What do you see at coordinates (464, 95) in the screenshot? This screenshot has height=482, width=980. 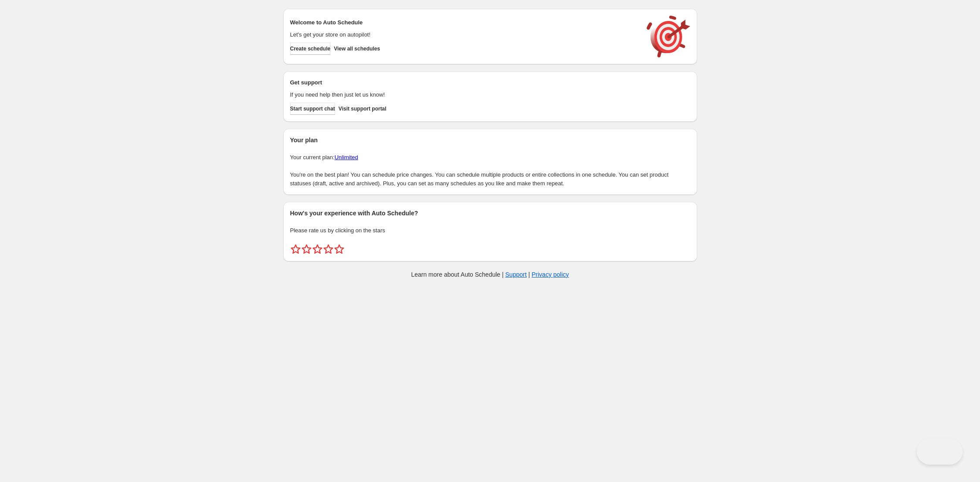 I see `p: If you need help then just let us know!` at bounding box center [464, 95].